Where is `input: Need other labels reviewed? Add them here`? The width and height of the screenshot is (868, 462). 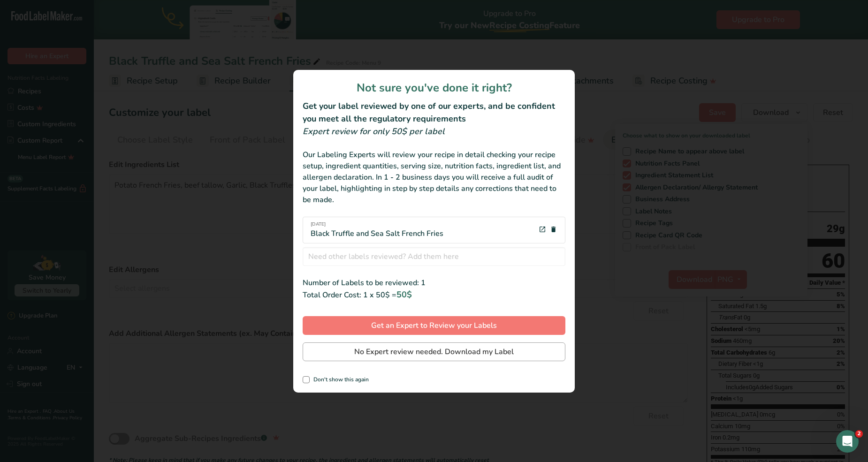 input: Need other labels reviewed? Add them here is located at coordinates (434, 256).